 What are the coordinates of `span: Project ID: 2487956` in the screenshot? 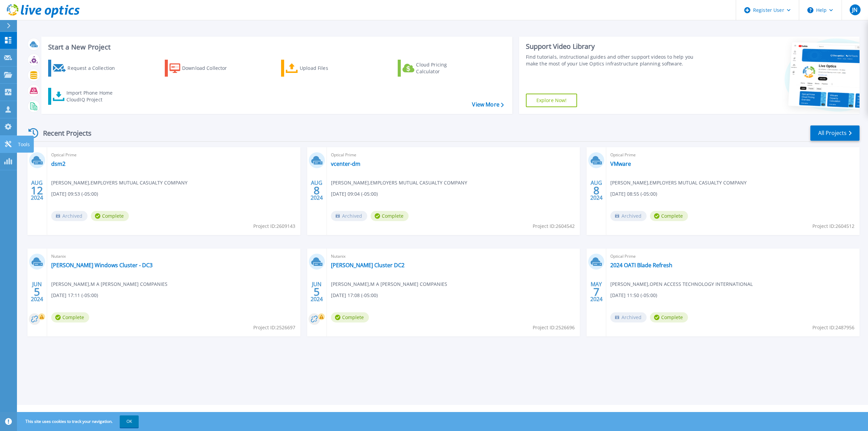 It's located at (833, 328).